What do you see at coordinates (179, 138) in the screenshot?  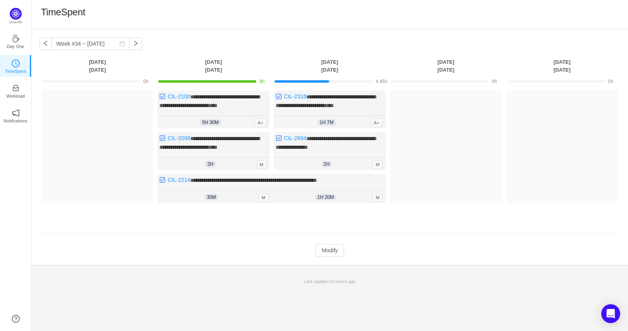 I see `a: CIL-2098` at bounding box center [179, 138].